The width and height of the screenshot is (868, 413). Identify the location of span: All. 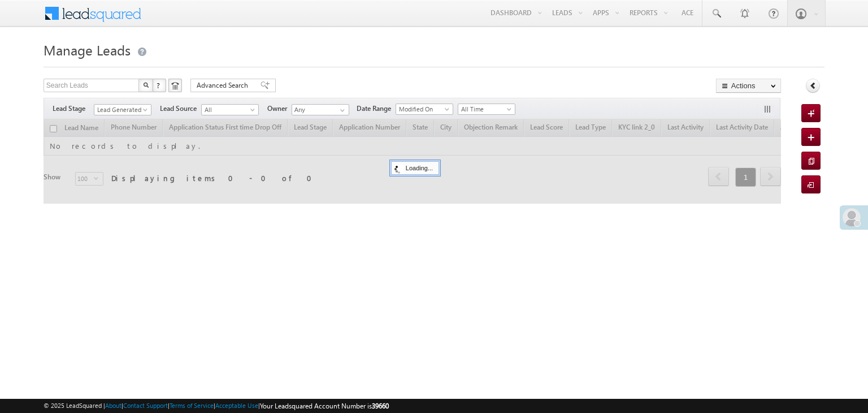
(229, 110).